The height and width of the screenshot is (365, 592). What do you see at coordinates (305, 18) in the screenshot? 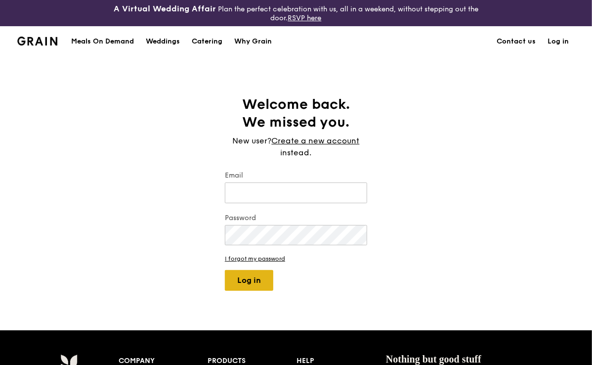
I see `a: RSVP here` at bounding box center [305, 18].